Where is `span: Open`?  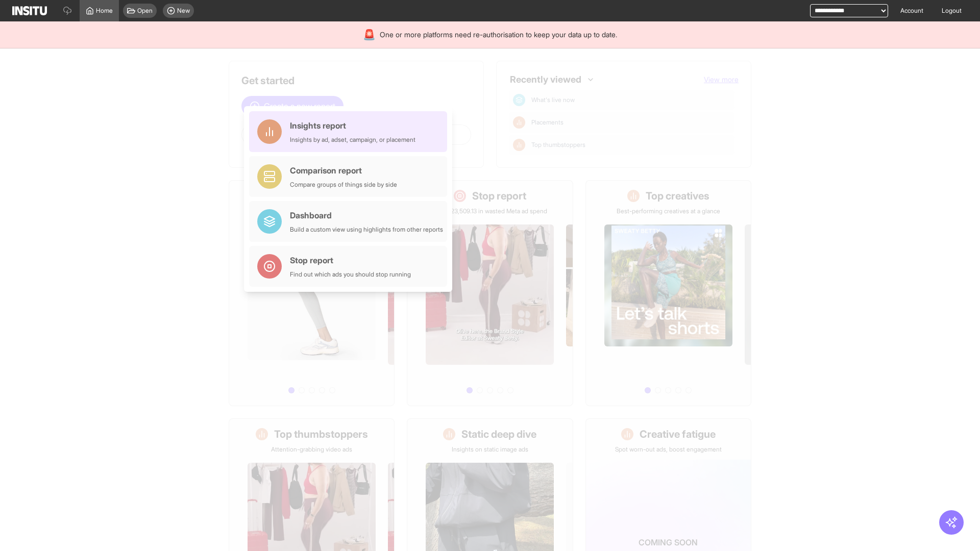 span: Open is located at coordinates (145, 11).